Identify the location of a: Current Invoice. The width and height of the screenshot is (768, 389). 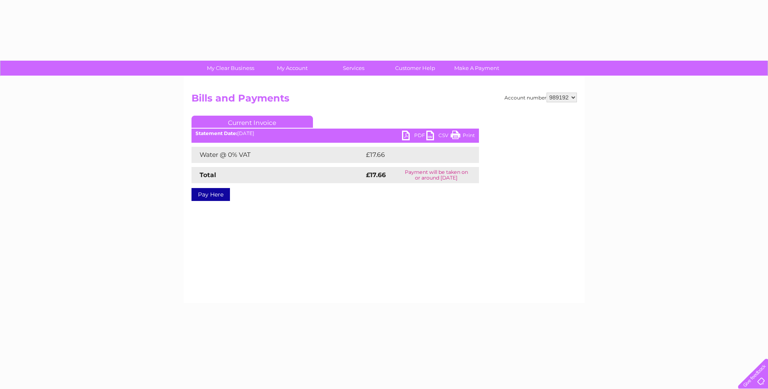
(252, 122).